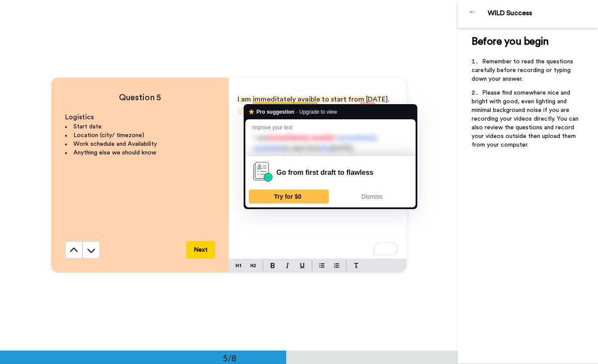 The height and width of the screenshot is (364, 598). Describe the element at coordinates (87, 127) in the screenshot. I see `span: Start date` at that location.